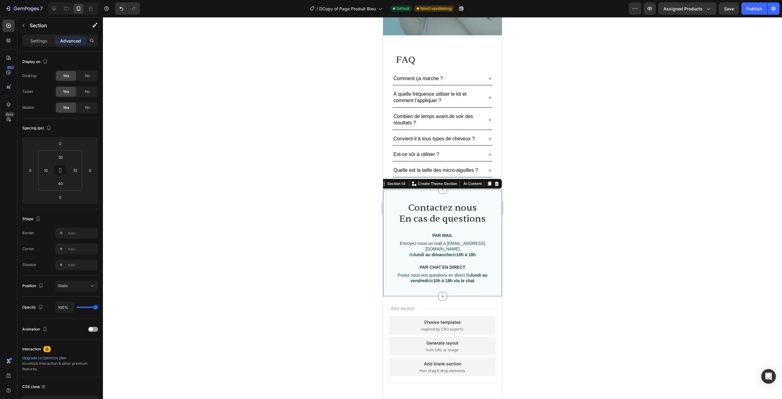  What do you see at coordinates (41, 9) in the screenshot?
I see `p: 7` at bounding box center [41, 9].